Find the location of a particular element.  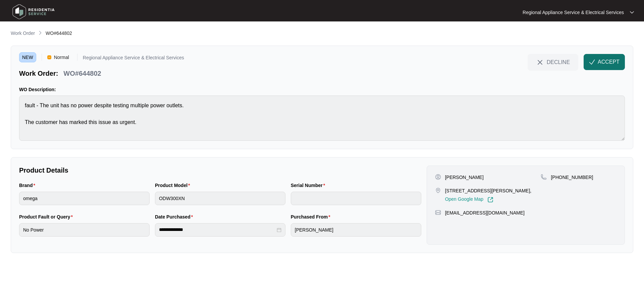

input: Brand is located at coordinates (84, 198).